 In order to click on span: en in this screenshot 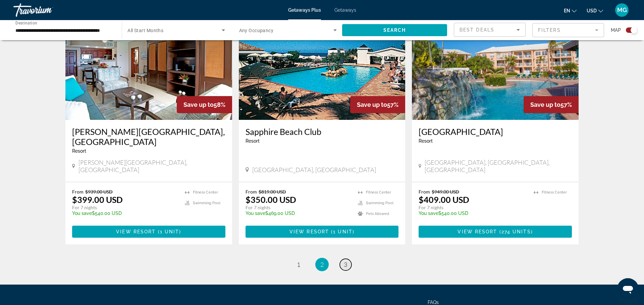, I will do `click(567, 11)`.